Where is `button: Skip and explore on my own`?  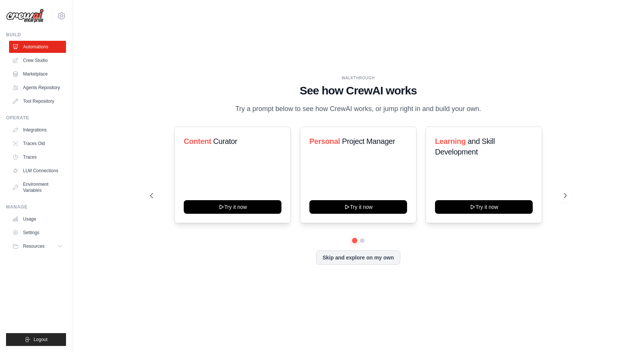 button: Skip and explore on my own is located at coordinates (358, 257).